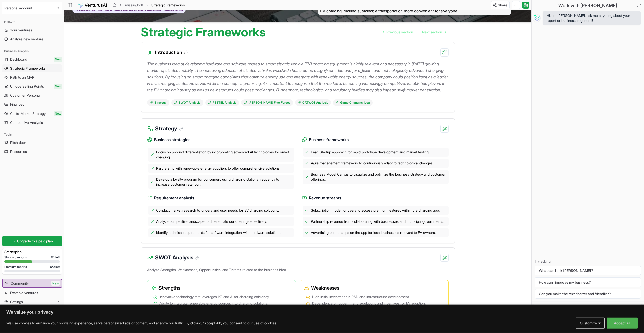  I want to click on span: Frameworks, so click(175, 5).